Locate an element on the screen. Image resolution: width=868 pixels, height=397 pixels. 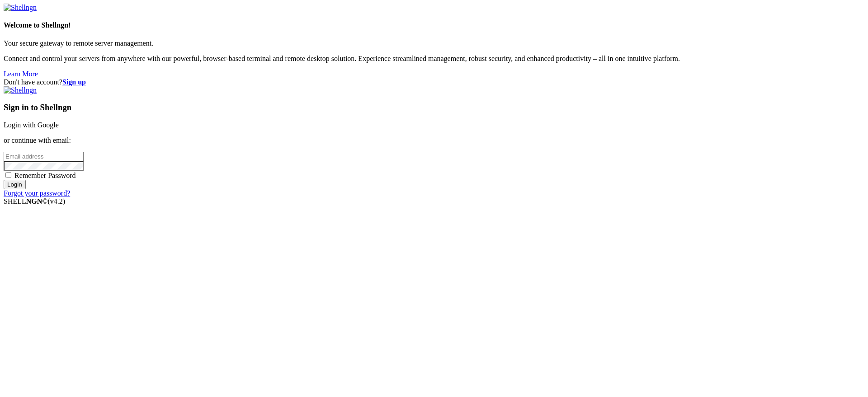
strong: Sign up is located at coordinates (74, 82).